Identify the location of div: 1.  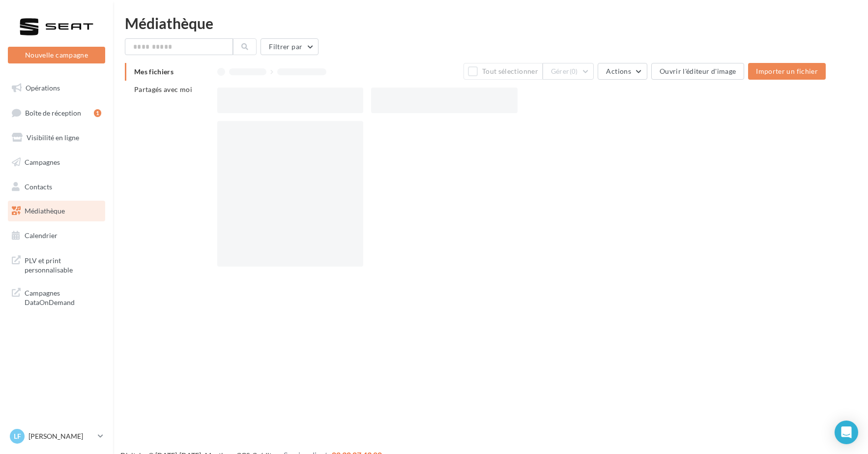
(97, 113).